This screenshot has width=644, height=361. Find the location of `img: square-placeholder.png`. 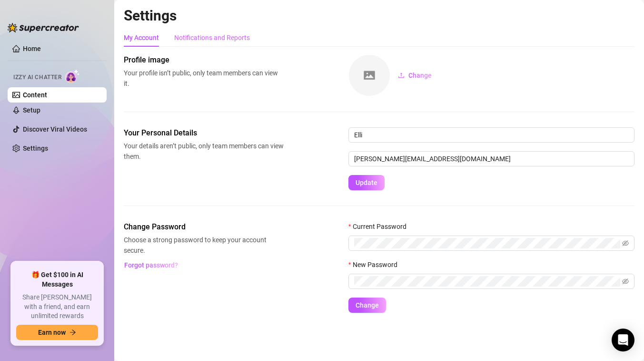

img: square-placeholder.png is located at coordinates (370, 75).